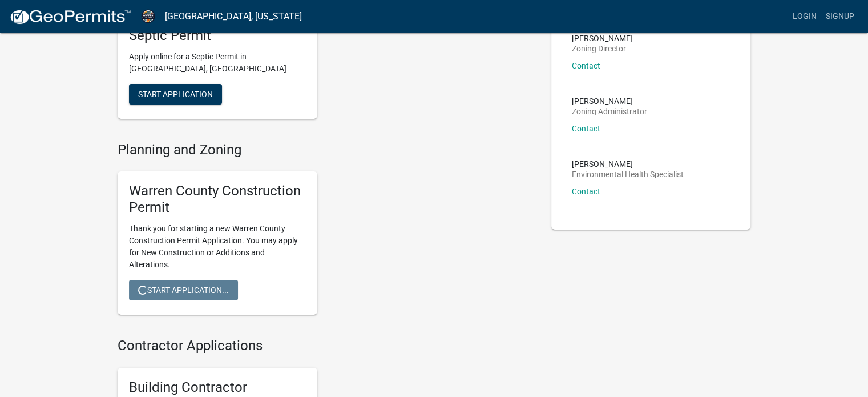 The width and height of the screenshot is (868, 397). I want to click on a: Login, so click(804, 16).